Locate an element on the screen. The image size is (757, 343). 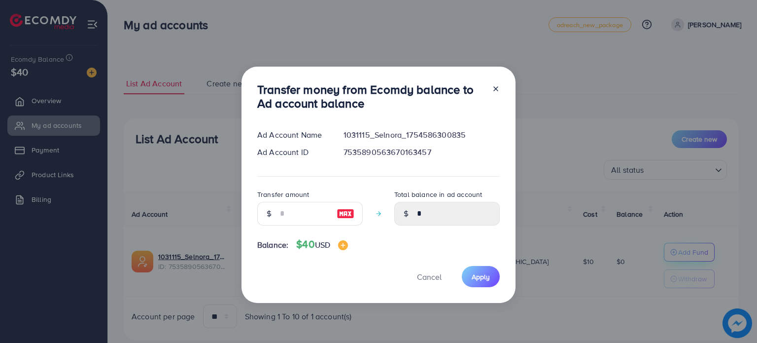
div: 7535890563670163457 is located at coordinates (422, 152).